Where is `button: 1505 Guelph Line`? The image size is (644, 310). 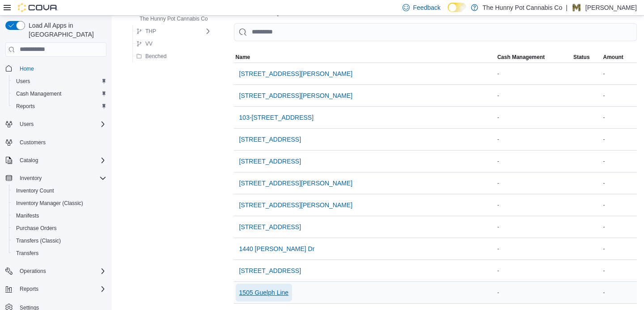
button: 1505 Guelph Line is located at coordinates (264, 293).